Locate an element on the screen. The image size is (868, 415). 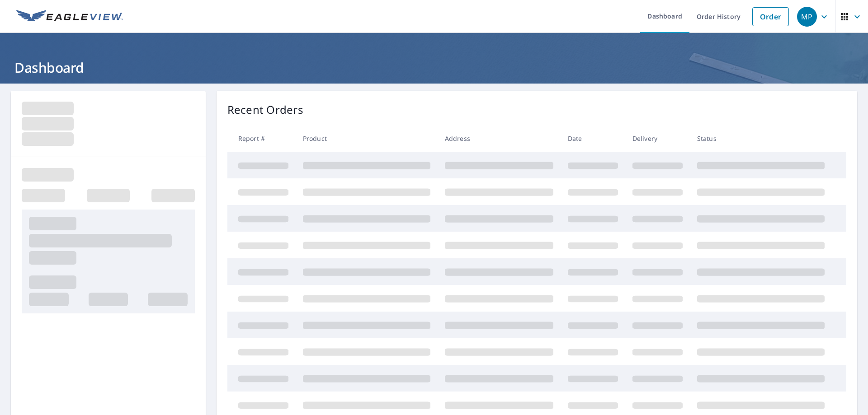
p: Recent Orders is located at coordinates (265, 110).